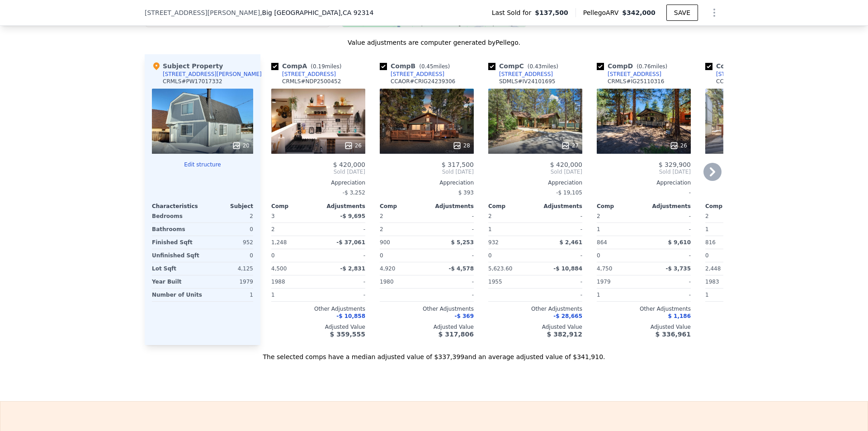 This screenshot has width=868, height=431. Describe the element at coordinates (192, 81) in the screenshot. I see `div: CRMLS # PW17017332` at that location.